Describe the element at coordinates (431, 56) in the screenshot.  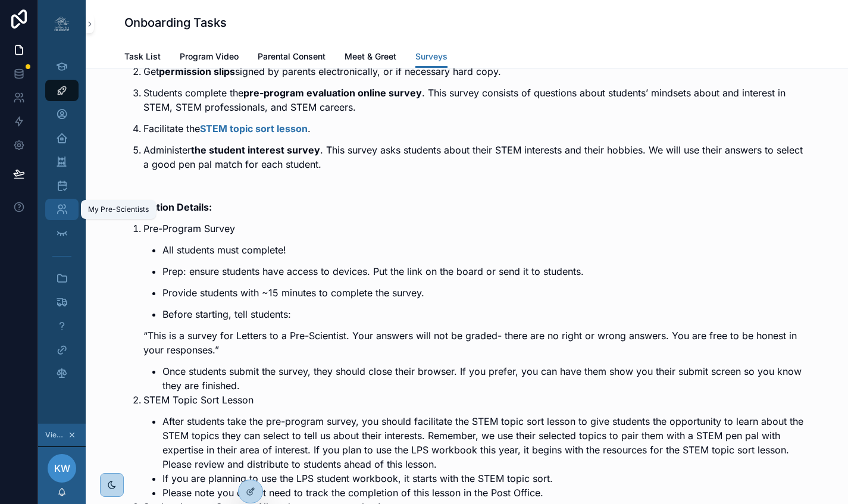
I see `span: Surveys` at that location.